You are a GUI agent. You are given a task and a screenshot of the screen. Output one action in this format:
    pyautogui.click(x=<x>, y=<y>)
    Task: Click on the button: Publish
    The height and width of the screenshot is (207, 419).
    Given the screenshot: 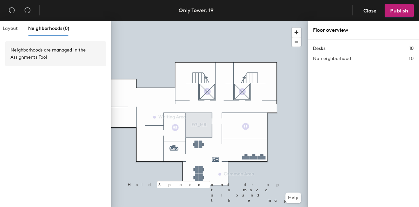 What is the action you would take?
    pyautogui.click(x=399, y=10)
    